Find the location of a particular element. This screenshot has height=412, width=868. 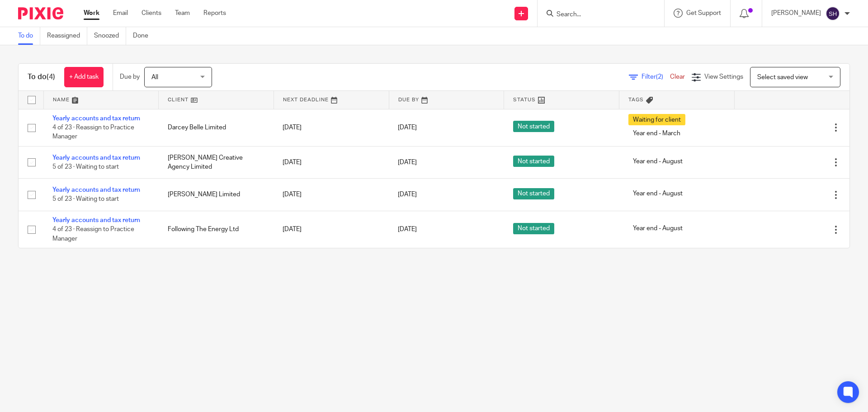

span: Waiting for client is located at coordinates (657, 119).